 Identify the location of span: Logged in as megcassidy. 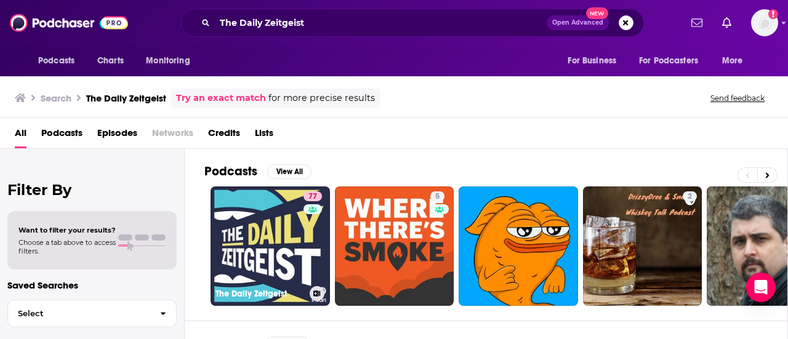
(764, 23).